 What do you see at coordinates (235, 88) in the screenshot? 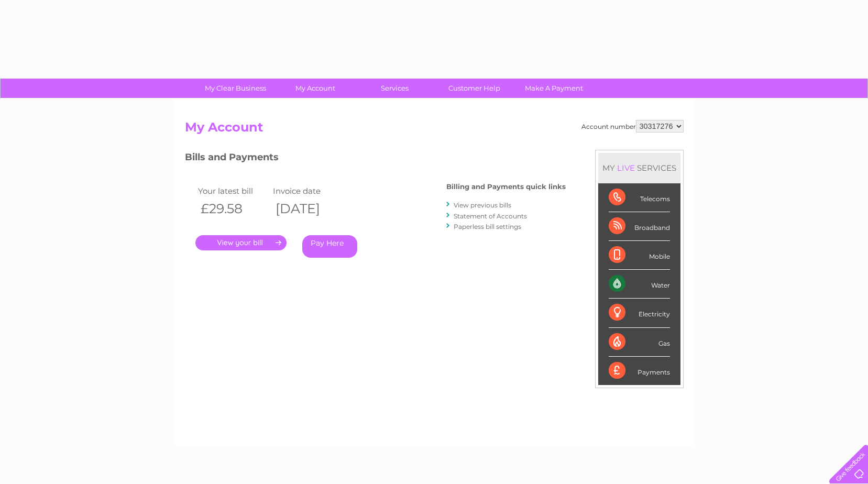
I see `a: My Clear Business` at bounding box center [235, 88].